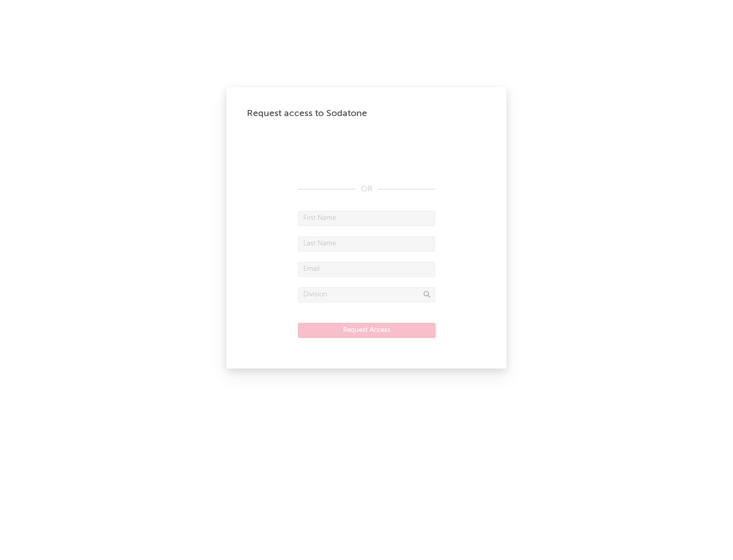 This screenshot has height=560, width=733. Describe the element at coordinates (366, 189) in the screenshot. I see `div: OR` at that location.